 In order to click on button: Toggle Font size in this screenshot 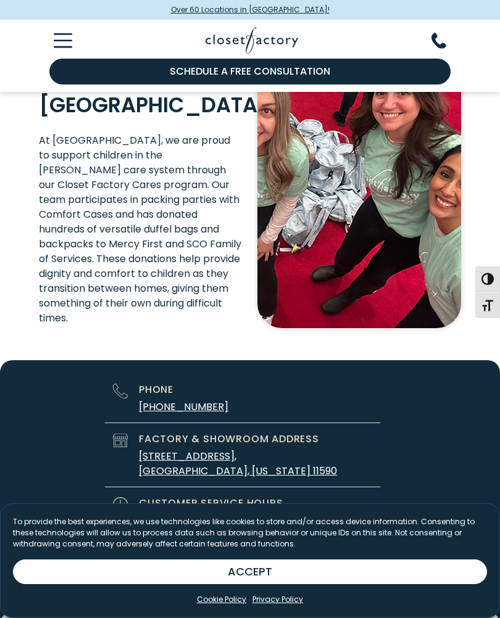, I will do `click(487, 305)`.